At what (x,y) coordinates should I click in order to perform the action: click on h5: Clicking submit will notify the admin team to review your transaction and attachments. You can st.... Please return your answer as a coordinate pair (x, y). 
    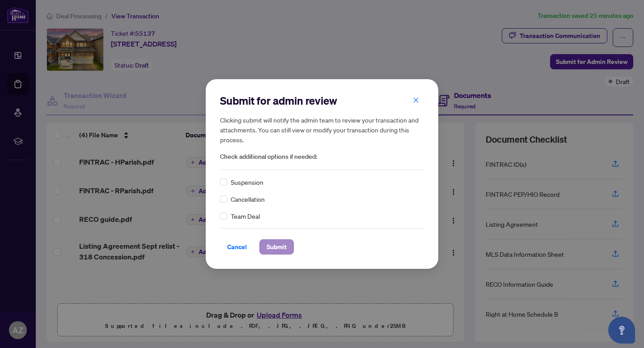
    Looking at the image, I should click on (322, 130).